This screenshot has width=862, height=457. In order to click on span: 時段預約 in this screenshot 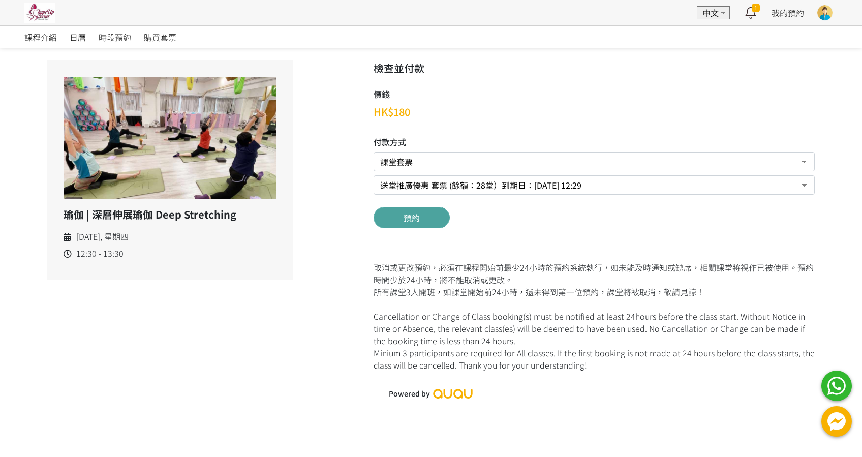, I will do `click(115, 37)`.